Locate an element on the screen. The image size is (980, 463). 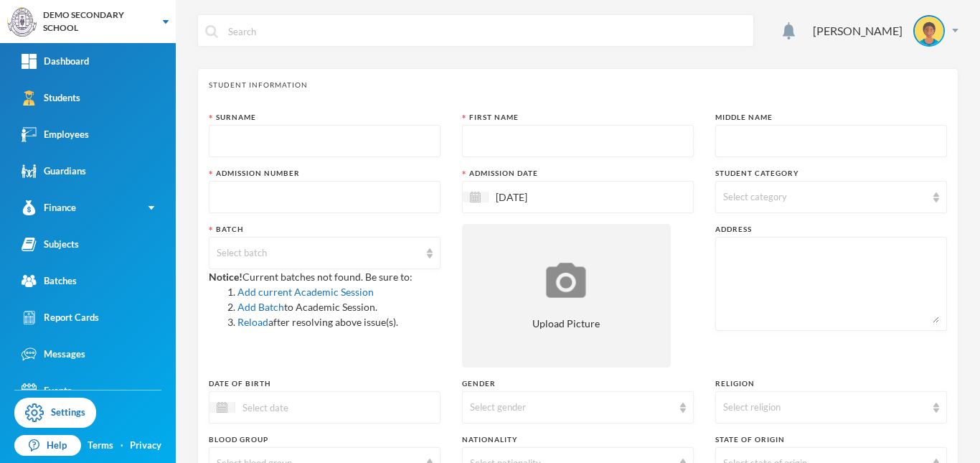
div: Admission Date is located at coordinates (578, 173).